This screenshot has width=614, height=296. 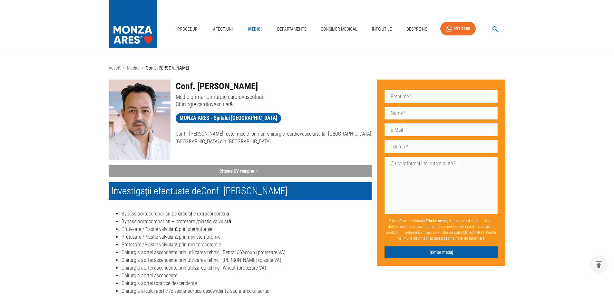 I want to click on p: Chirurgie cardiovasculară, so click(x=274, y=104).